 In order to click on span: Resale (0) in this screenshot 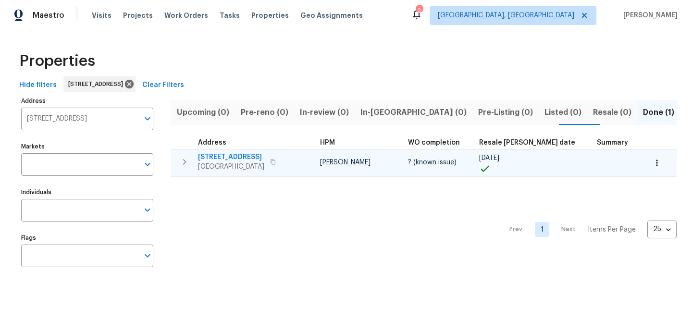, I will do `click(612, 112)`.